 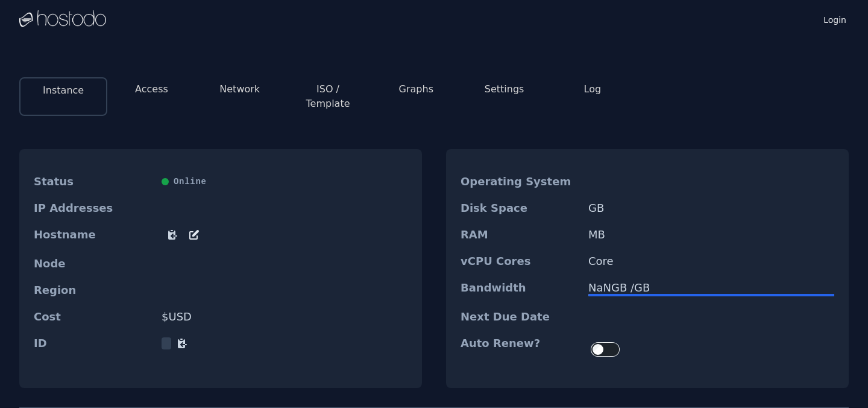 What do you see at coordinates (328, 96) in the screenshot?
I see `button: ISO / Template` at bounding box center [328, 96].